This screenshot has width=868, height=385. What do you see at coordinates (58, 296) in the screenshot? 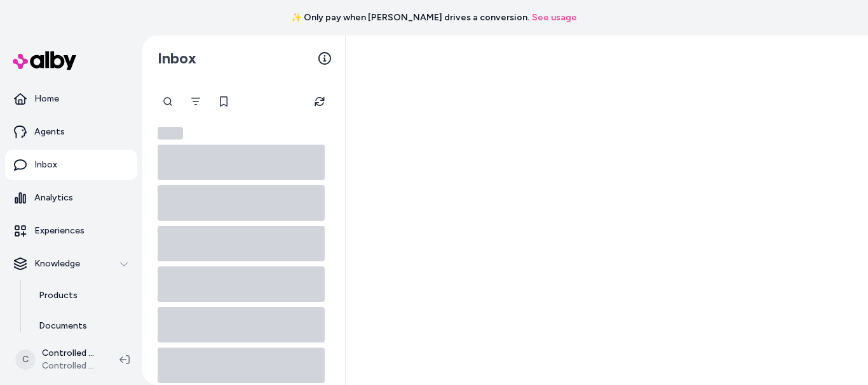
I see `p: Products` at bounding box center [58, 296].